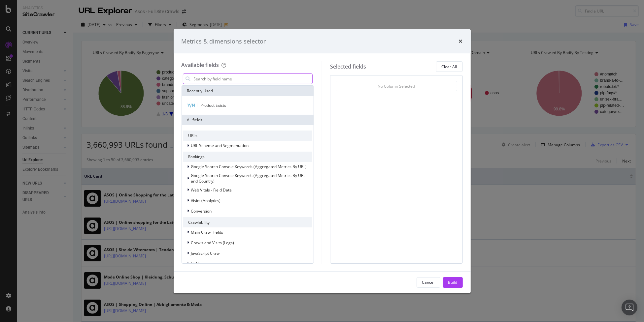 The image size is (644, 322). I want to click on div: Selected fields, so click(348, 67).